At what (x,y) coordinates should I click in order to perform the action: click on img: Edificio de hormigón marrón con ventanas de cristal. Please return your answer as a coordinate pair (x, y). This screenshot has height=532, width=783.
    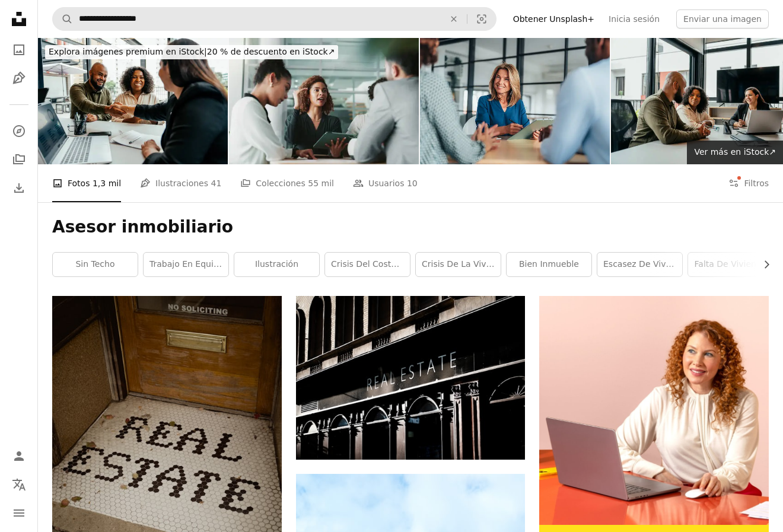
    Looking at the image, I should click on (411, 378).